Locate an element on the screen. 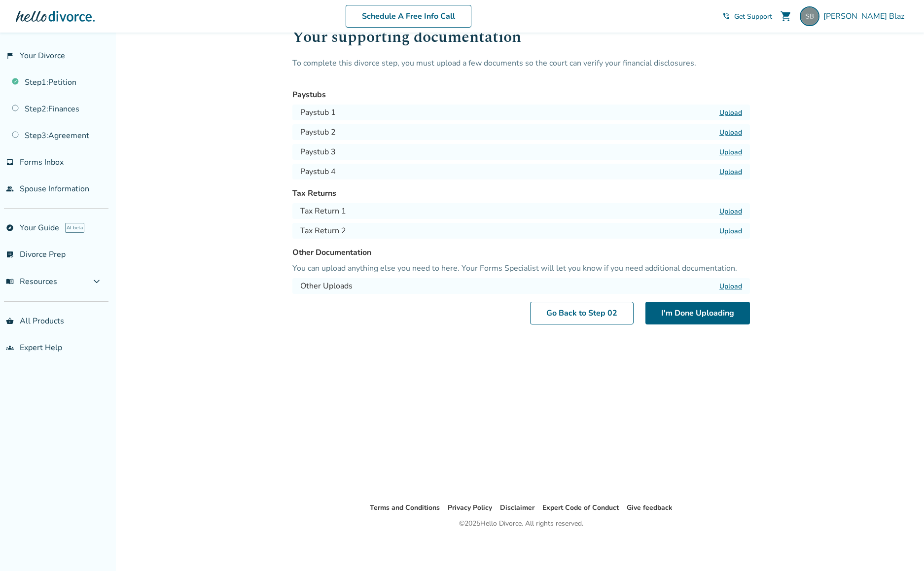 This screenshot has width=924, height=571. li: Give feedback is located at coordinates (649, 508).